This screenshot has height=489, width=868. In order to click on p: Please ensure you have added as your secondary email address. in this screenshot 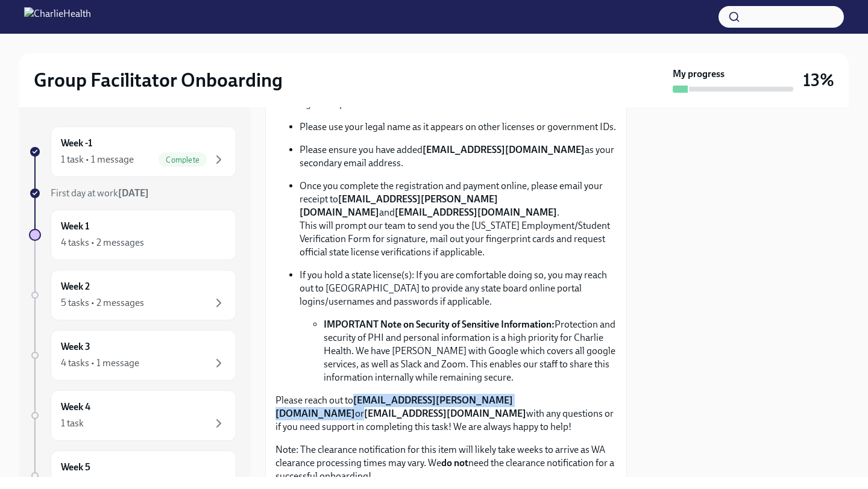, I will do `click(458, 156)`.